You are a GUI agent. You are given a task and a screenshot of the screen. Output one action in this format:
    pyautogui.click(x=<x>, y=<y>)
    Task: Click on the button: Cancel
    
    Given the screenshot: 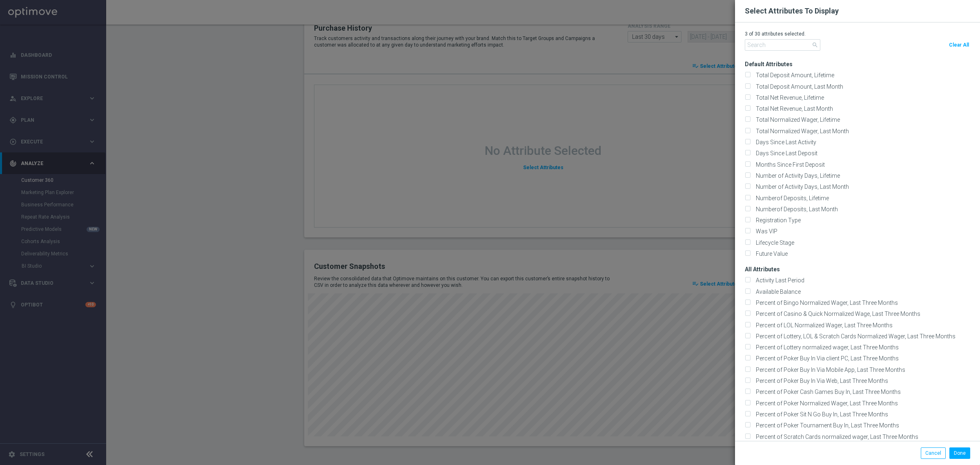 What is the action you would take?
    pyautogui.click(x=933, y=453)
    